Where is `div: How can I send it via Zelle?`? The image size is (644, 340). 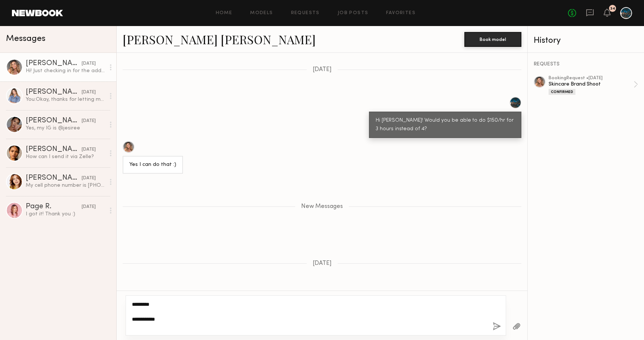 div: How can I send it via Zelle? is located at coordinates (65, 157).